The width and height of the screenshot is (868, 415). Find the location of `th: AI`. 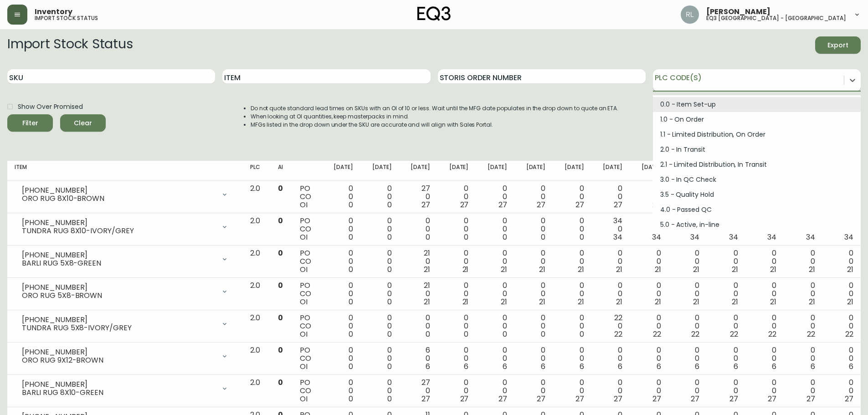

th: AI is located at coordinates (282, 171).